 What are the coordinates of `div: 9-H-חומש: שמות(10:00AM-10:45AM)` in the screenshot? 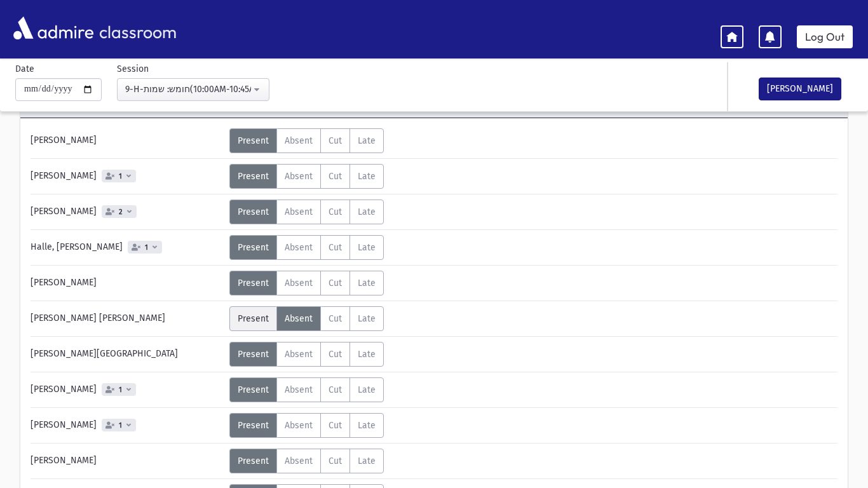 It's located at (188, 89).